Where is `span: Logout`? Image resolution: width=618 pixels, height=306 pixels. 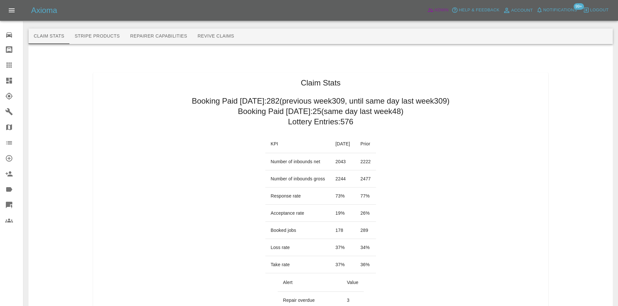 span: Logout is located at coordinates (599, 10).